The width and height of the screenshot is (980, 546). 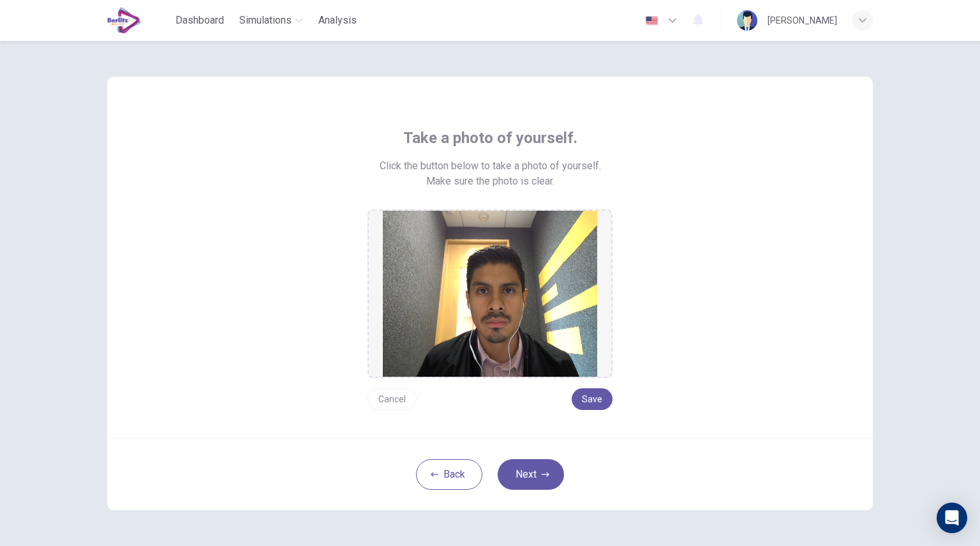 I want to click on span: Simulations, so click(x=265, y=20).